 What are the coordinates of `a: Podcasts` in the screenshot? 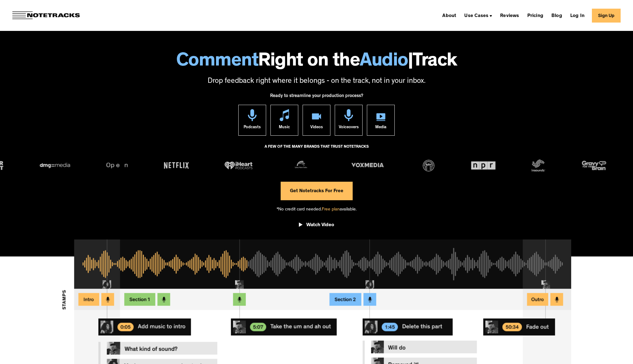 It's located at (252, 120).